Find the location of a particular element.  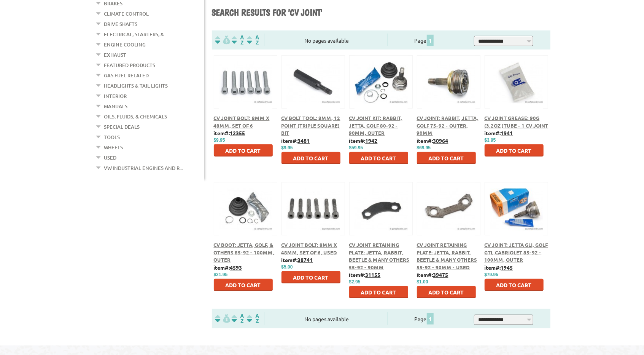

a: Used is located at coordinates (110, 158).